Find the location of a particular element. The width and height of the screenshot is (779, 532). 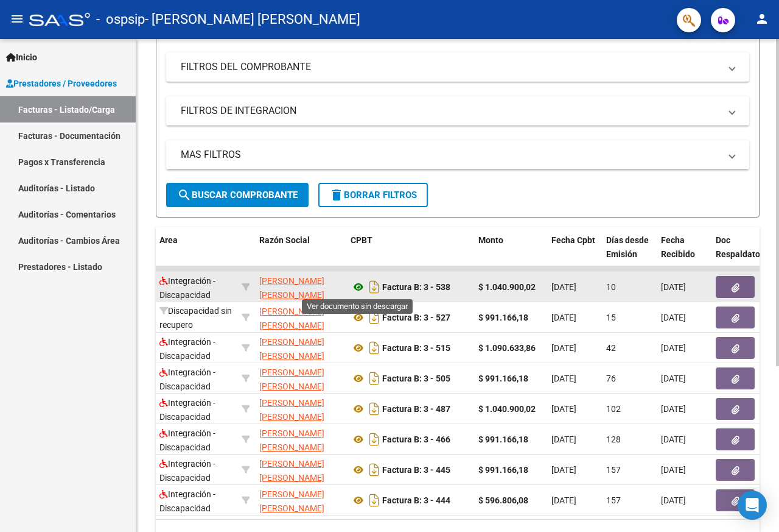

datatable-header-cell: Area is located at coordinates (195, 254).